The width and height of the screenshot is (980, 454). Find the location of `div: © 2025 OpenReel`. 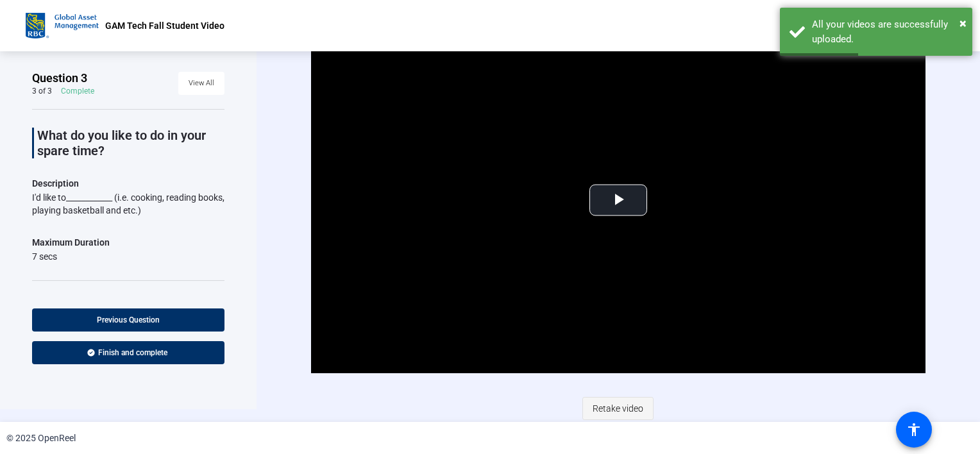

div: © 2025 OpenReel is located at coordinates (41, 439).